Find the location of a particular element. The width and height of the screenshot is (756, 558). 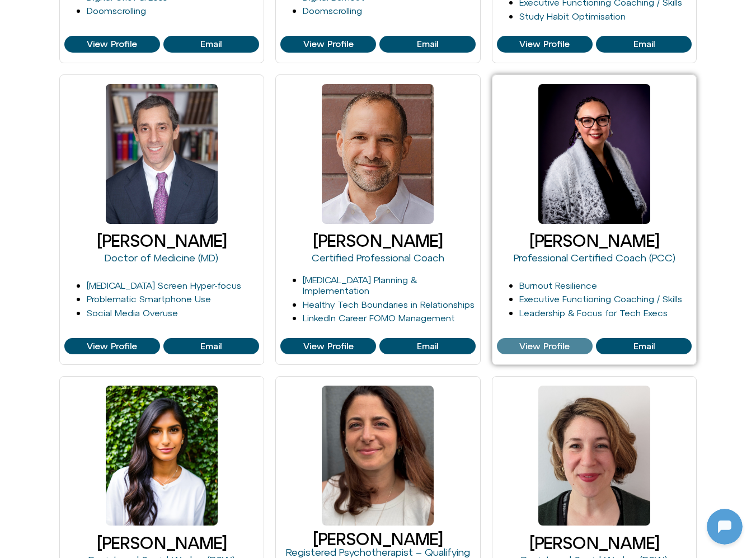

a: Executive Functioning Coaching / Skills is located at coordinates (600, 299).